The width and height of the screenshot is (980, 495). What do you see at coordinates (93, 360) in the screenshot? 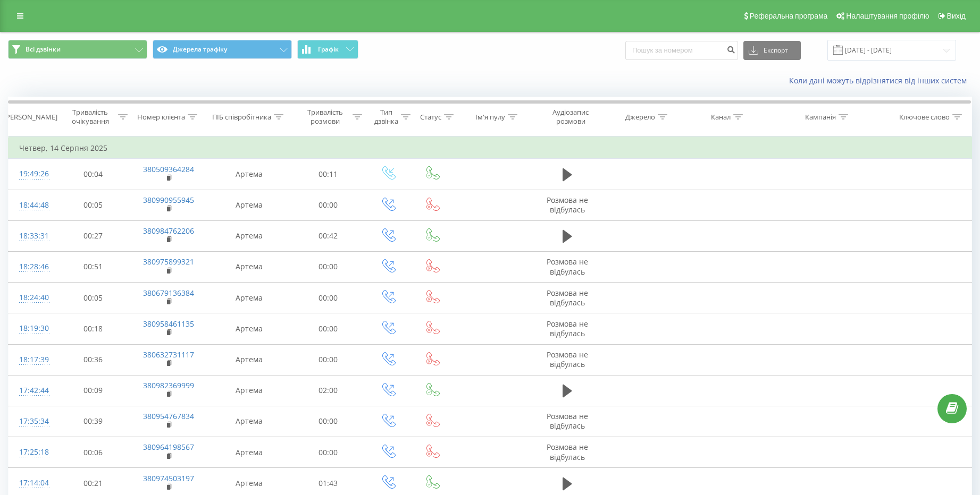
I see `td: 00:36` at bounding box center [93, 360].